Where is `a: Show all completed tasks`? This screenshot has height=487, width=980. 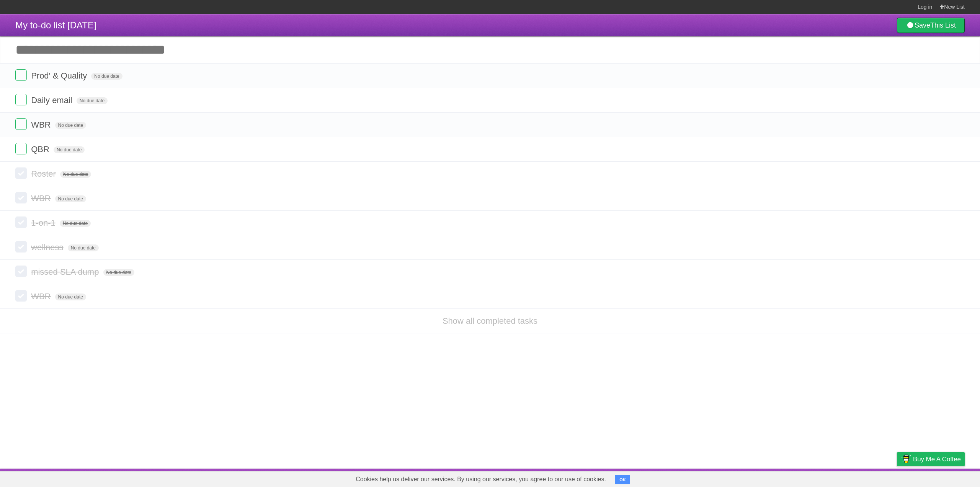 a: Show all completed tasks is located at coordinates (490, 321).